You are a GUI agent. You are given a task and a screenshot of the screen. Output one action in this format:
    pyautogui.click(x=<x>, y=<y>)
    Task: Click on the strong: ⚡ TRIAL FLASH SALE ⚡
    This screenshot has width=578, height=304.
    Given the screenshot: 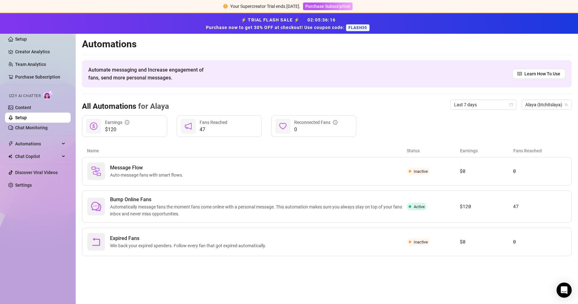 What is the action you would take?
    pyautogui.click(x=289, y=24)
    